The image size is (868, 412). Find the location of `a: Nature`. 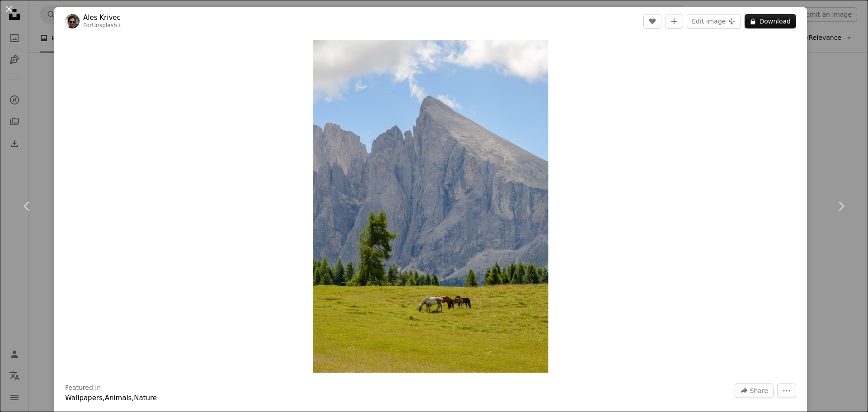

a: Nature is located at coordinates (145, 398).